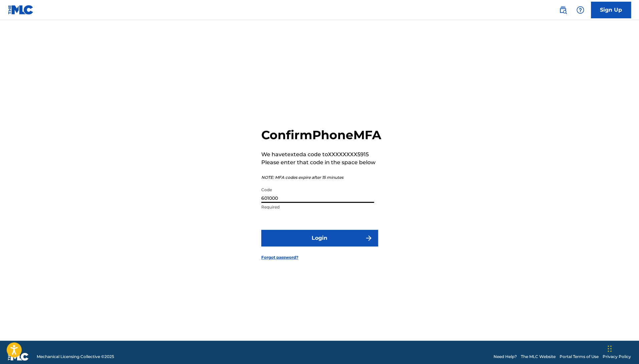 This screenshot has width=639, height=364. Describe the element at coordinates (579, 357) in the screenshot. I see `a: Portal Terms of Use` at that location.